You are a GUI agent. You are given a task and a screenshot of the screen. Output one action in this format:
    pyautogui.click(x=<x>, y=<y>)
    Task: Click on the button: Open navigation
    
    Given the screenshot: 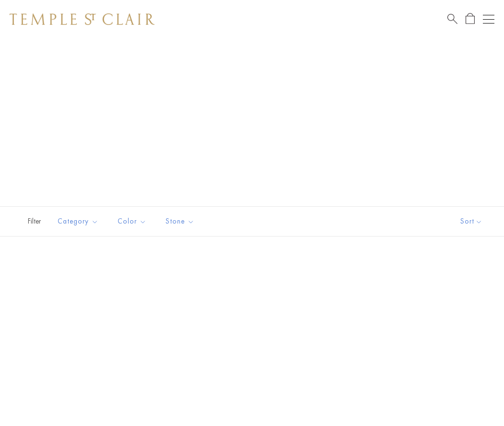 What is the action you would take?
    pyautogui.click(x=489, y=19)
    